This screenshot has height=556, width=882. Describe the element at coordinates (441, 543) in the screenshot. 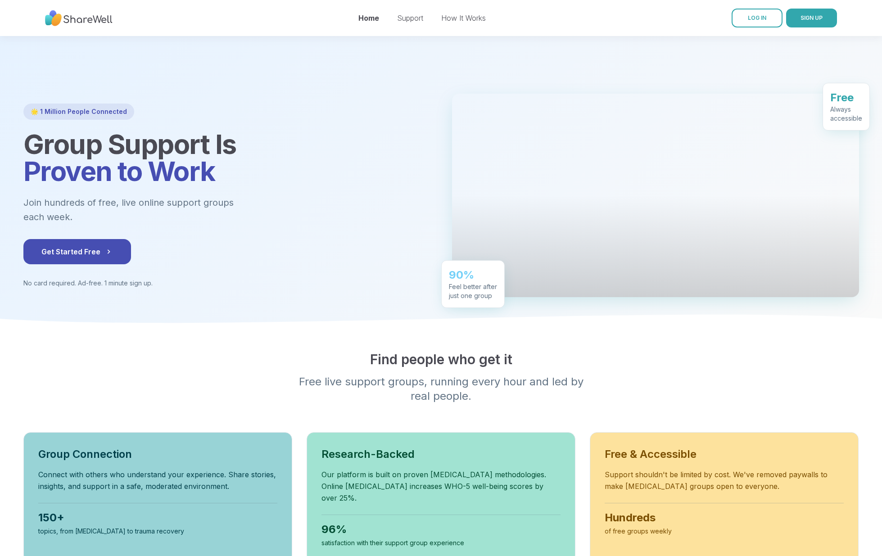

I see `div: satisfaction with their support group experience` at that location.